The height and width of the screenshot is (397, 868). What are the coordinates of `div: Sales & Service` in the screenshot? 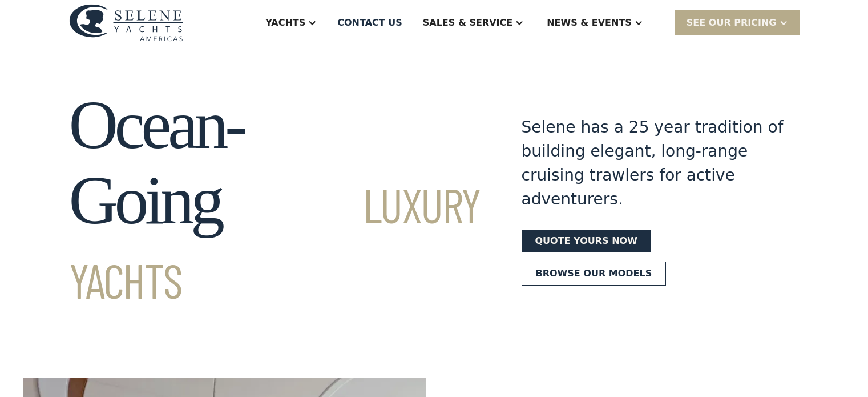 It's located at (468, 22).